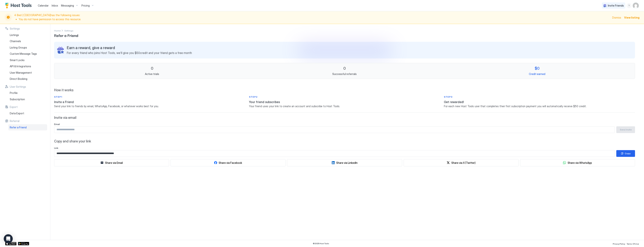 Image resolution: width=644 pixels, height=247 pixels. What do you see at coordinates (112, 163) in the screenshot?
I see `button: Share via Email` at bounding box center [112, 163].